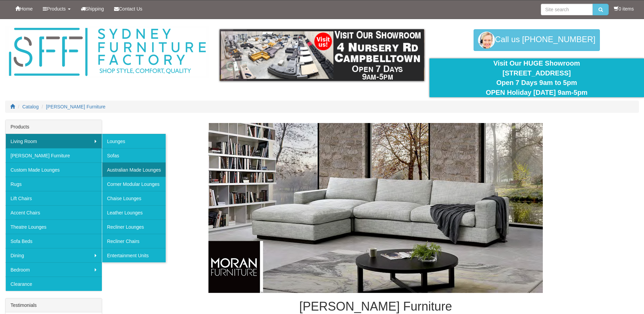 This screenshot has height=314, width=644. Describe the element at coordinates (566, 10) in the screenshot. I see `input: Site search` at that location.